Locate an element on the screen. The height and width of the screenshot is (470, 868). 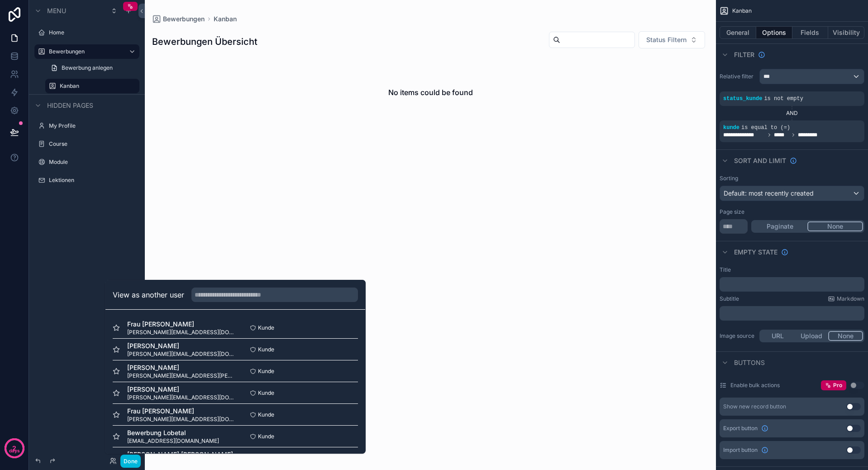
span: kunde is located at coordinates (731, 128).